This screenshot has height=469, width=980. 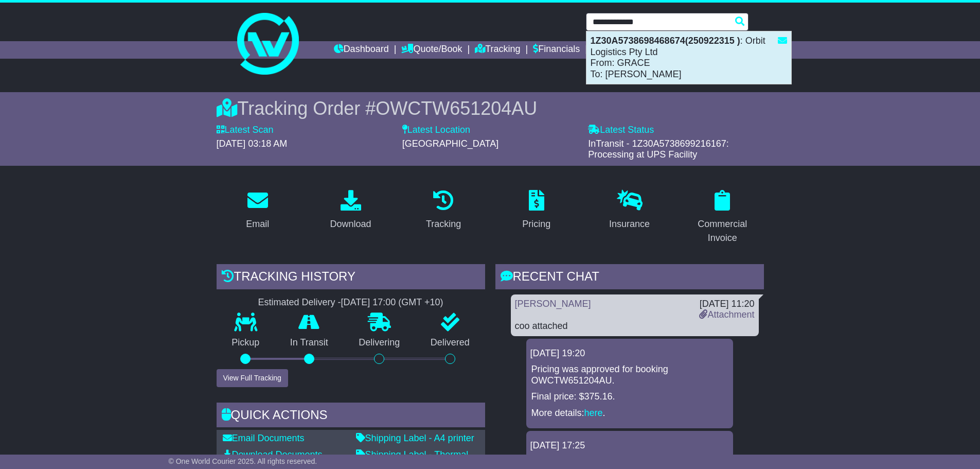 I want to click on div: RECENT CHAT, so click(x=629, y=278).